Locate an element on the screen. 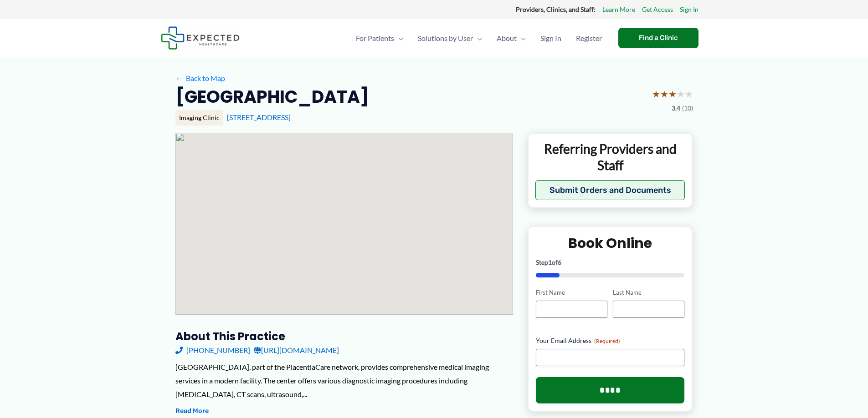  span: Solutions by User is located at coordinates (445, 39).